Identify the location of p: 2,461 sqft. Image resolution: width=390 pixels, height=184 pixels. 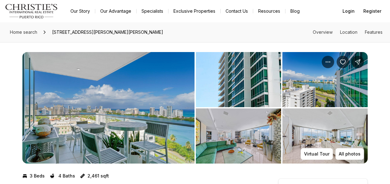
(98, 176).